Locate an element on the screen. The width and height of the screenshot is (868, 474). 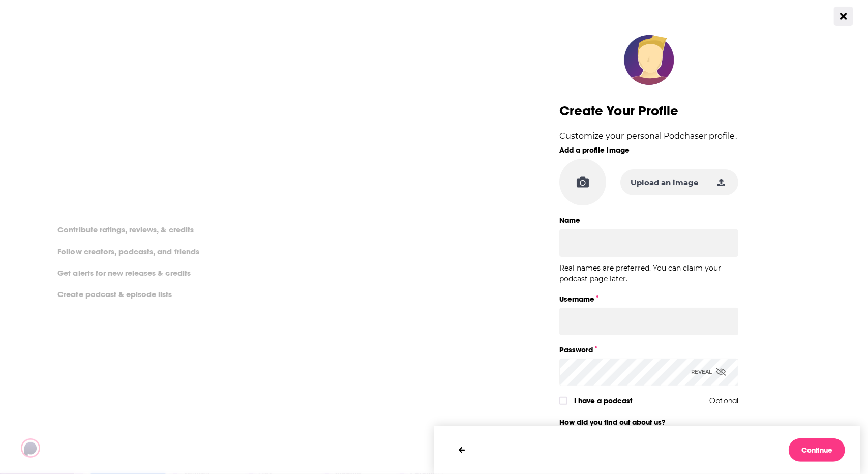
img: Profile is located at coordinates (649, 55).